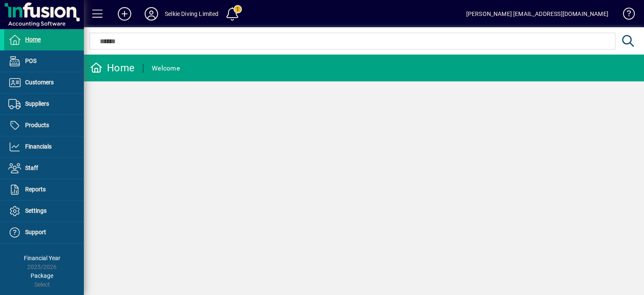 The image size is (644, 295). I want to click on a: Suppliers, so click(44, 104).